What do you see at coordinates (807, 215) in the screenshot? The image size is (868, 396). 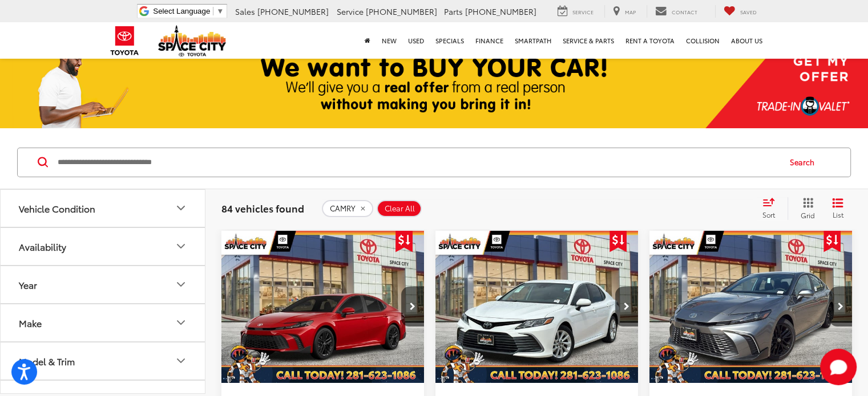 I see `span: Grid` at bounding box center [807, 215].